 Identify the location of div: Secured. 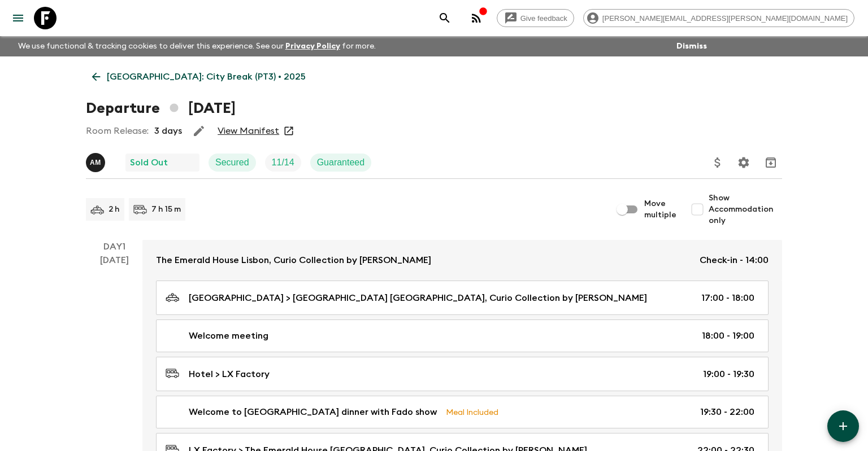
(232, 162).